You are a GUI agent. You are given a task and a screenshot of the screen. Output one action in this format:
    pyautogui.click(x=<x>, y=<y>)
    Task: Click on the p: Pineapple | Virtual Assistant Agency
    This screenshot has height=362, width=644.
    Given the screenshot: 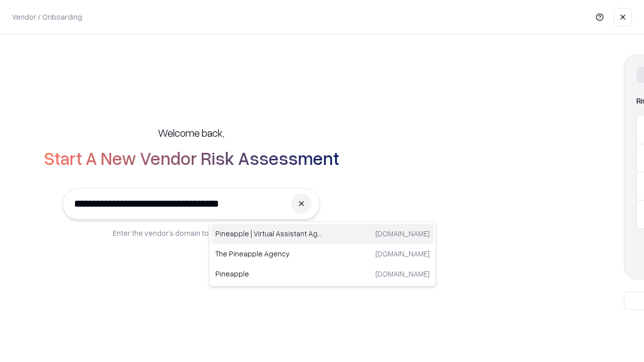 What is the action you would take?
    pyautogui.click(x=269, y=233)
    